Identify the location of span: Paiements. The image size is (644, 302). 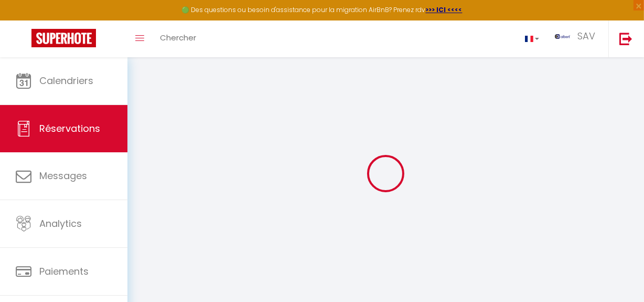
(64, 271).